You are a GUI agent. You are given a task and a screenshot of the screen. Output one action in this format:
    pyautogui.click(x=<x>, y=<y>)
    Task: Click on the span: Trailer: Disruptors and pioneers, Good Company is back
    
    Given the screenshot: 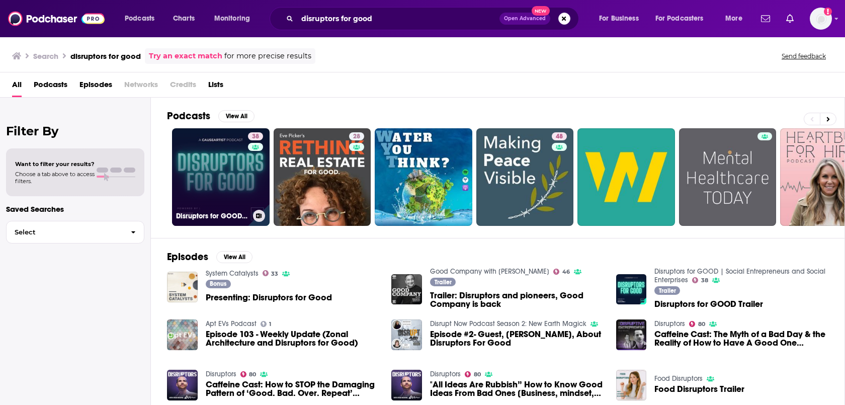 What is the action you would take?
    pyautogui.click(x=517, y=300)
    